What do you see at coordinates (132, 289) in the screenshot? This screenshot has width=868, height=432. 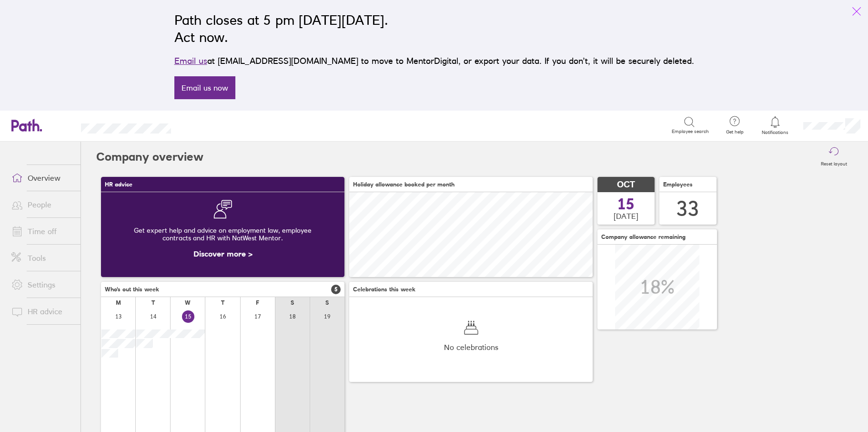 I see `span: Who's out this week` at bounding box center [132, 289].